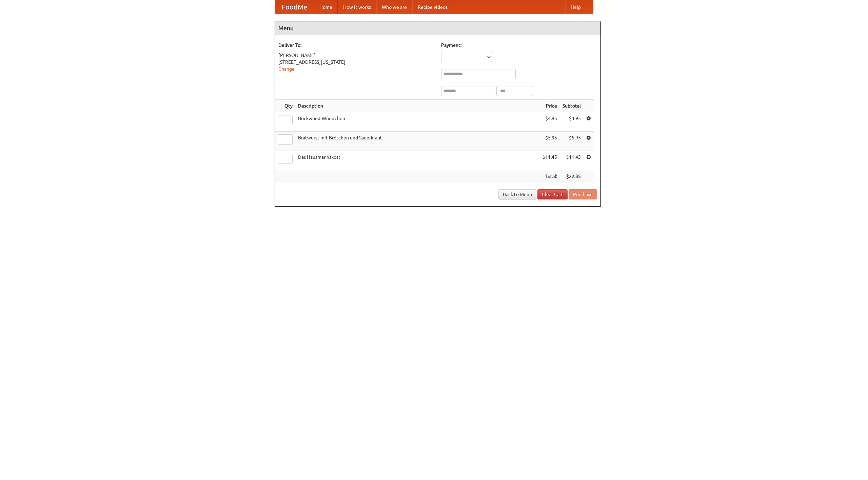  What do you see at coordinates (294, 7) in the screenshot?
I see `a: FoodMe` at bounding box center [294, 7].